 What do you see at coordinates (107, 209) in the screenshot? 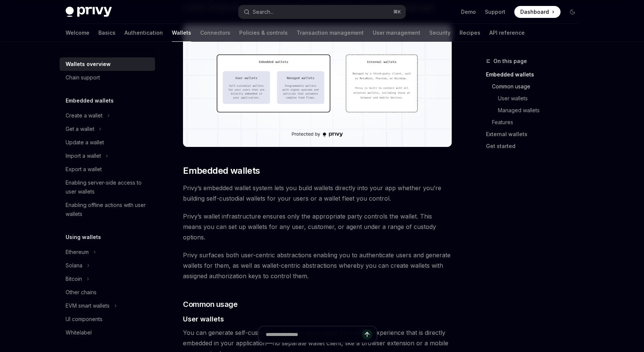
I see `a: Enabling offline actions with user wallets` at bounding box center [107, 209].